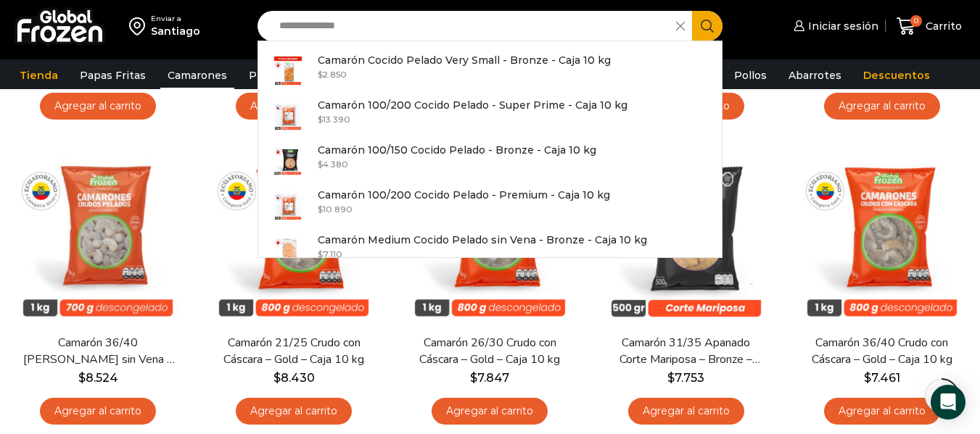 This screenshot has width=980, height=434. What do you see at coordinates (140, 26) in the screenshot?
I see `img: address-field-icon.svg` at bounding box center [140, 26].